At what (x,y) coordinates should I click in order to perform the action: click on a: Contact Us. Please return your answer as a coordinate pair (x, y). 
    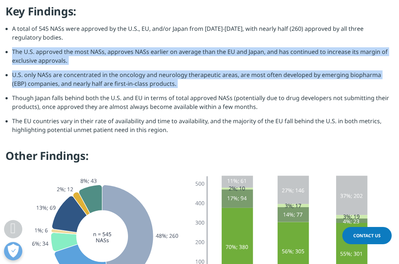
    Looking at the image, I should click on (367, 235).